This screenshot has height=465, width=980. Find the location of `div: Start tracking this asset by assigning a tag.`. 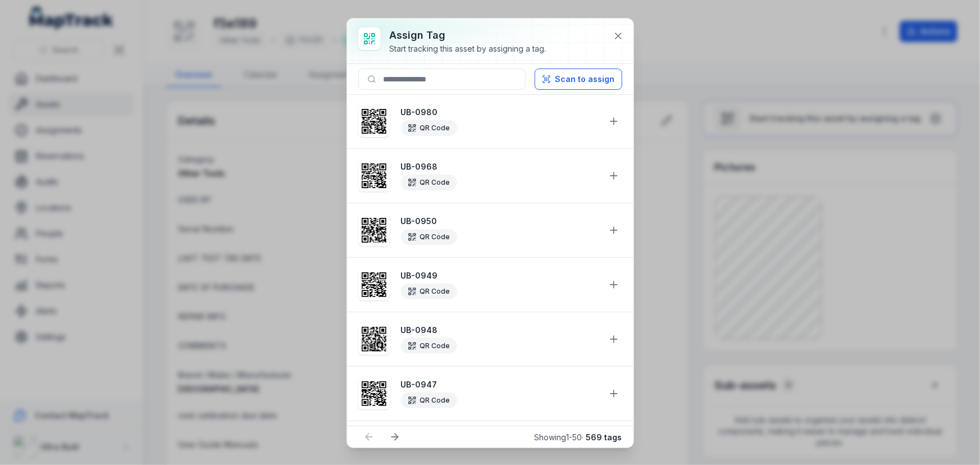

div: Start tracking this asset by assigning a tag. is located at coordinates (468, 49).